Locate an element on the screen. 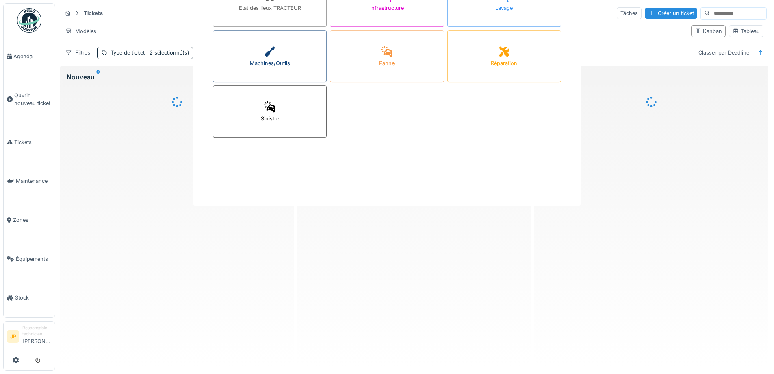  div: Etat des lieux TRACTEUR is located at coordinates (270, 8).